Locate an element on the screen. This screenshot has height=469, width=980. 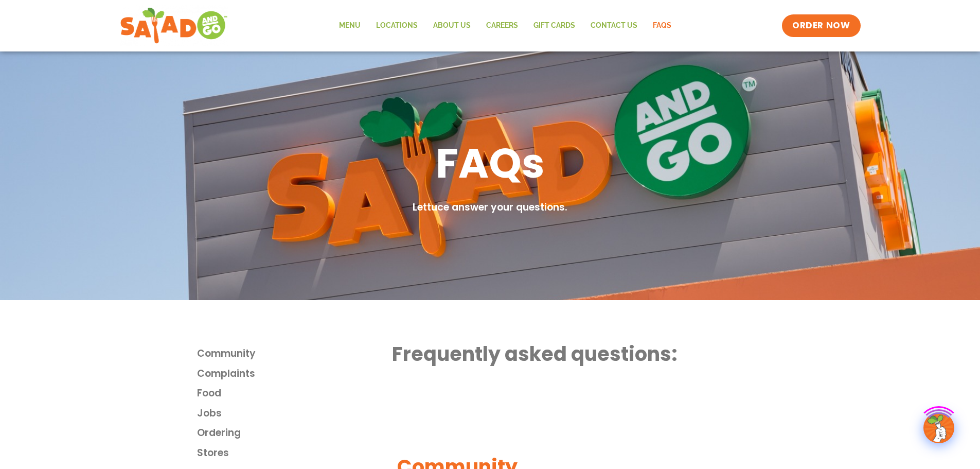
a: ORDER NOW is located at coordinates (821, 26).